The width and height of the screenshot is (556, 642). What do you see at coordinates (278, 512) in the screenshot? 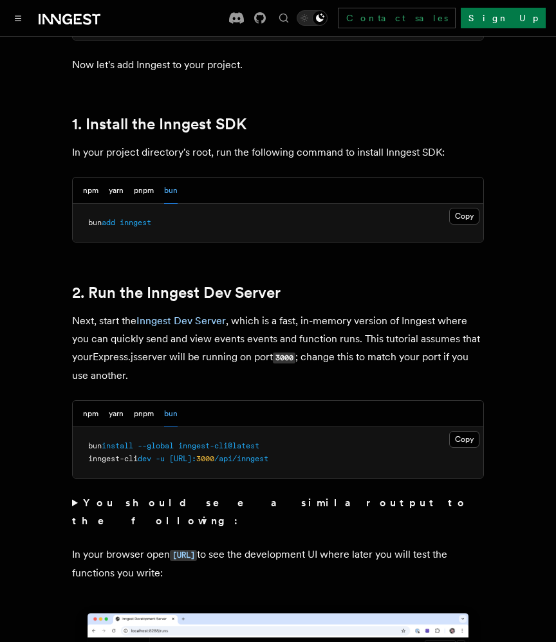
I see `summary: You should see a similar output to the following:` at bounding box center [278, 512].